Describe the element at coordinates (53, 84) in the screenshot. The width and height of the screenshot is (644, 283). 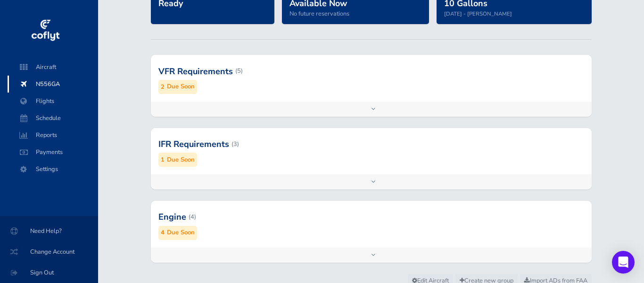
I see `span: N556GA` at that location.